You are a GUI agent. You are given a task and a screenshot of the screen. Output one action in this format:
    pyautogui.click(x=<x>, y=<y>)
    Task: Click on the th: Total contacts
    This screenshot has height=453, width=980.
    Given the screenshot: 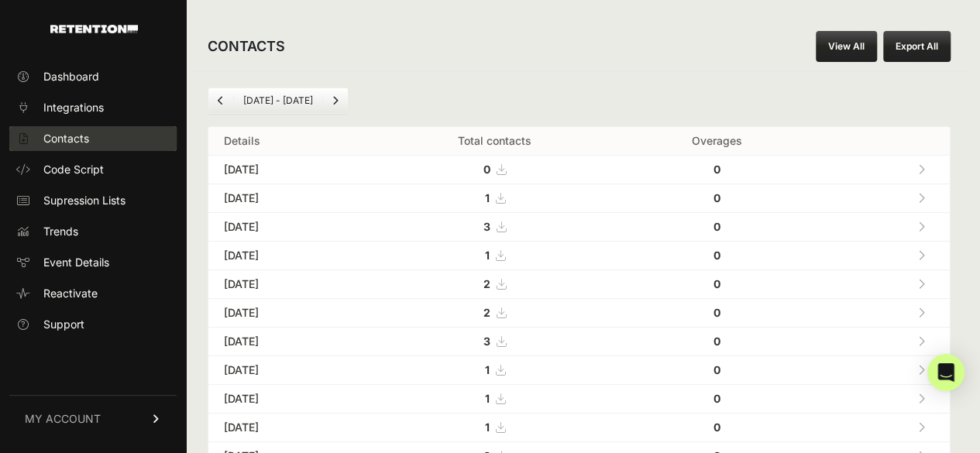 What is the action you would take?
    pyautogui.click(x=494, y=141)
    